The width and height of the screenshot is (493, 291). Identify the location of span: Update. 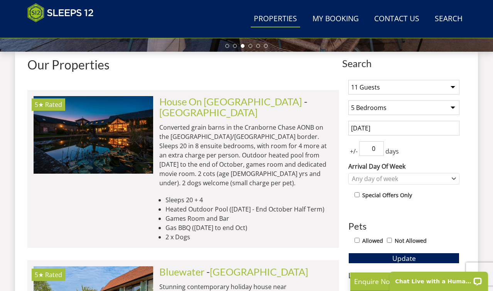
(404, 258).